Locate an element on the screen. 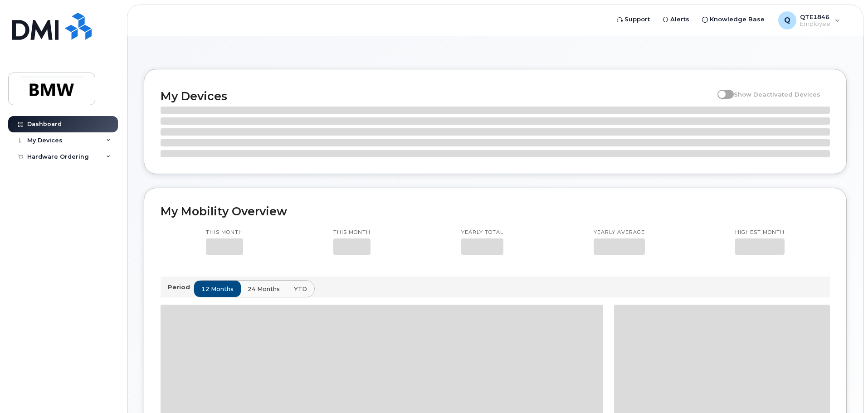  p: Yearly average is located at coordinates (619, 232).